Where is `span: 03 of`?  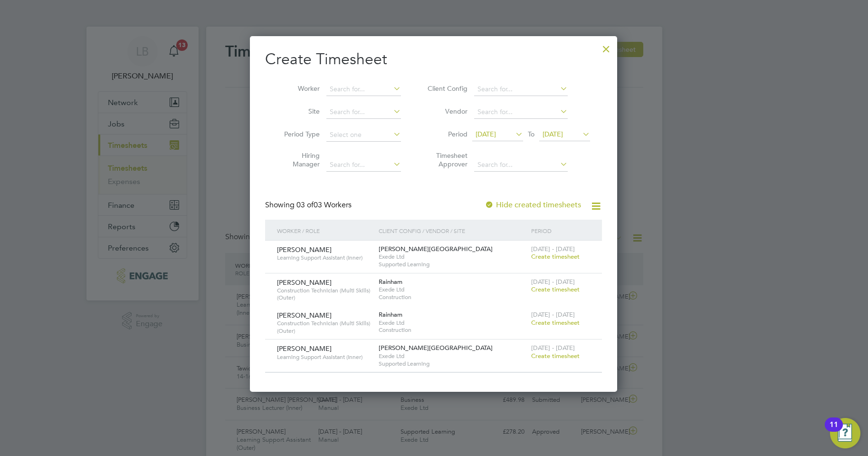 span: 03 of is located at coordinates (305, 205).